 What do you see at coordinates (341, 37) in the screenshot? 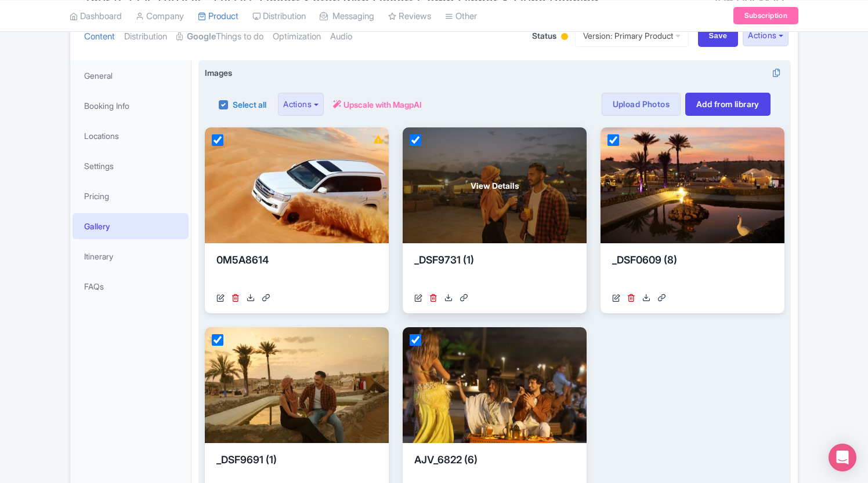
I see `a: Audio` at bounding box center [341, 37].